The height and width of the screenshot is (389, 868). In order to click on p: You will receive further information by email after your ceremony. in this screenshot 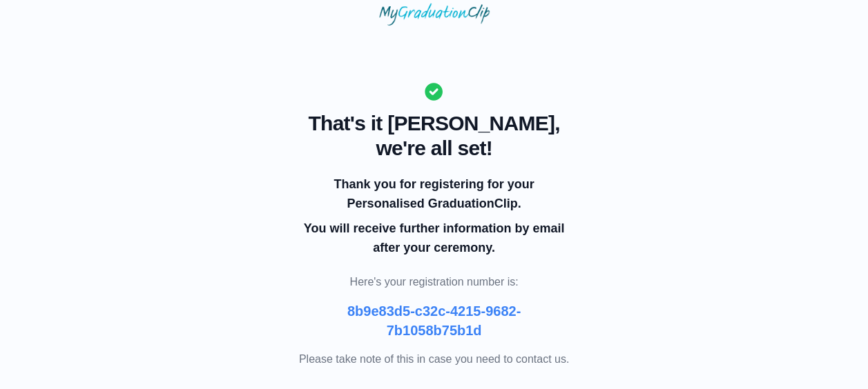, I will do `click(434, 238)`.